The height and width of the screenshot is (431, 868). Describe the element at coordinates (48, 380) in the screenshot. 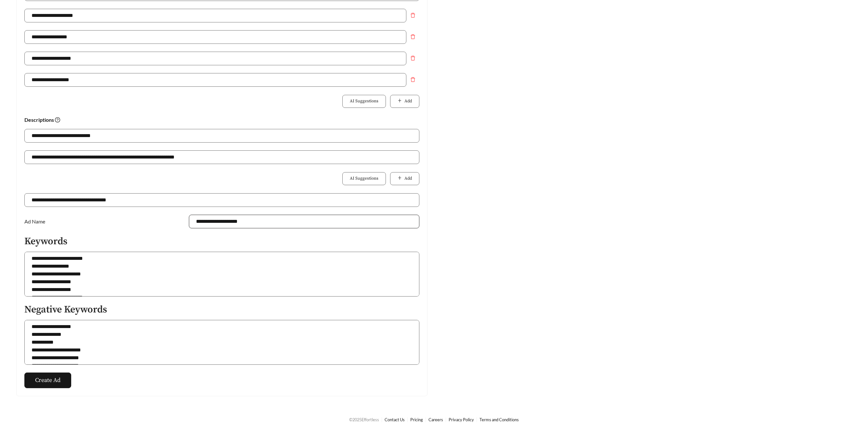

I see `span: Create Ad` at that location.